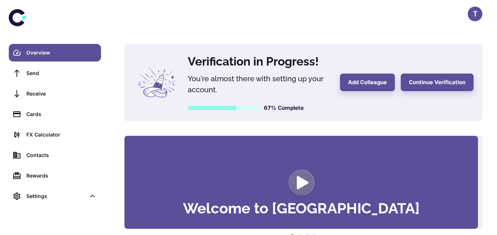  I want to click on div: Send, so click(61, 73).